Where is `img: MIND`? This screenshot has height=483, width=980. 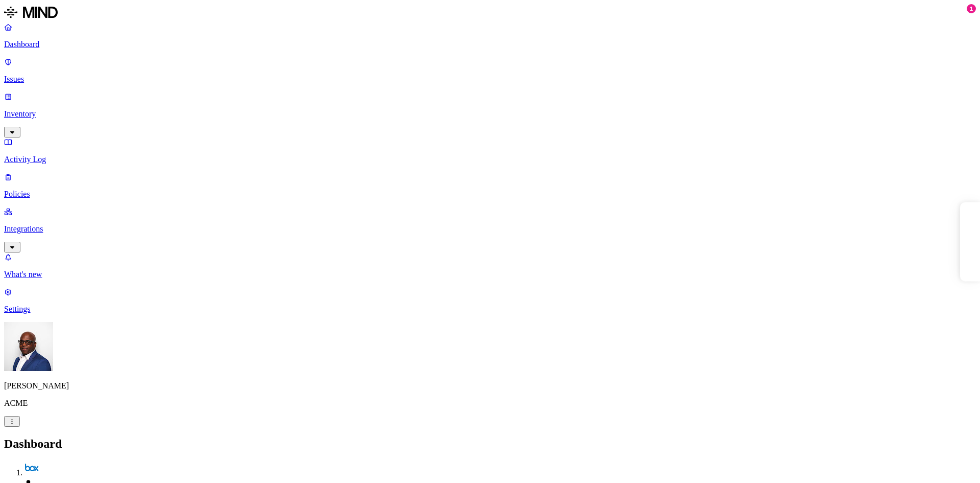 img: MIND is located at coordinates (31, 13).